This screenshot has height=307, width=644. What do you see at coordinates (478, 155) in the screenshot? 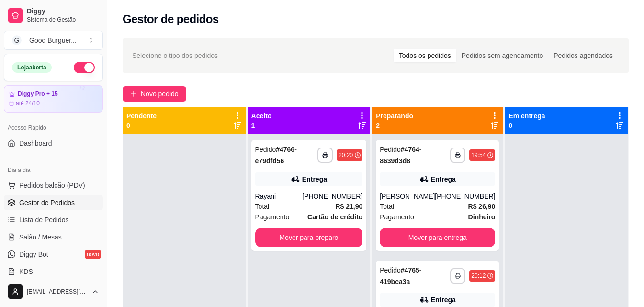
I see `div: 19:54` at bounding box center [478, 155].